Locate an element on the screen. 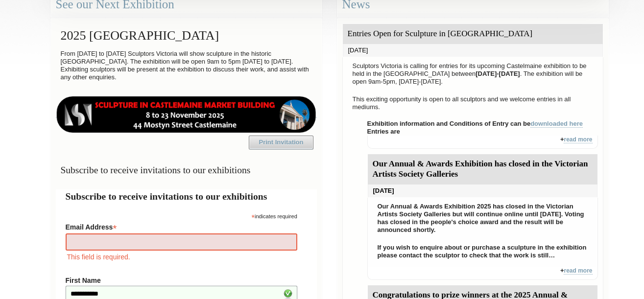  div: indicates required is located at coordinates (181, 215).